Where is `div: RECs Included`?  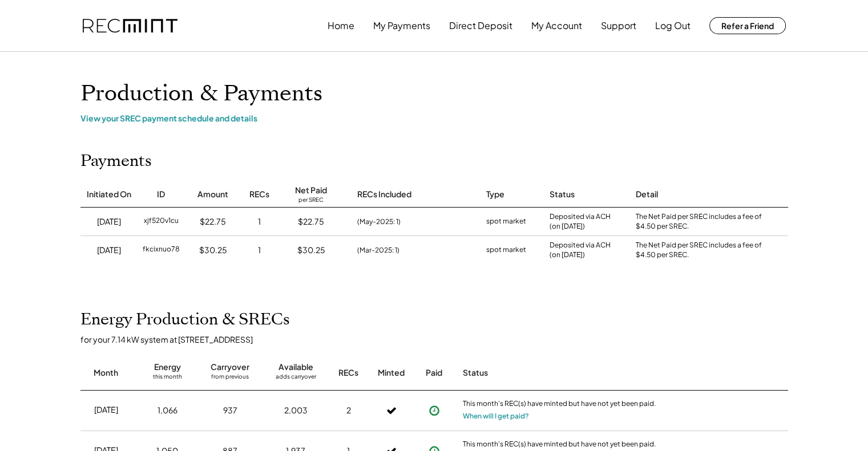
div: RECs Included is located at coordinates (384, 194).